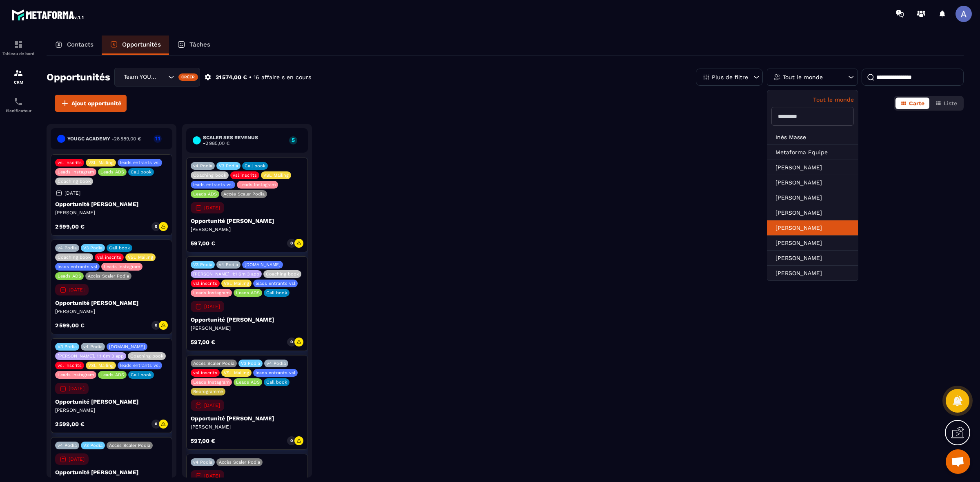 The image size is (980, 482). What do you see at coordinates (203, 441) in the screenshot?
I see `p: 597,00 €` at bounding box center [203, 441].